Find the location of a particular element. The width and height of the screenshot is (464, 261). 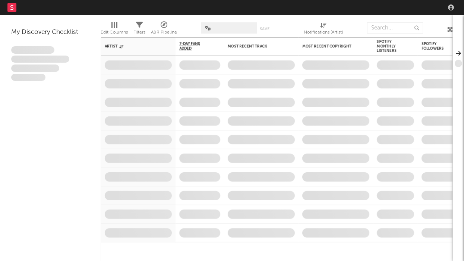

span: Integer aliquet in purus et is located at coordinates (40, 59).